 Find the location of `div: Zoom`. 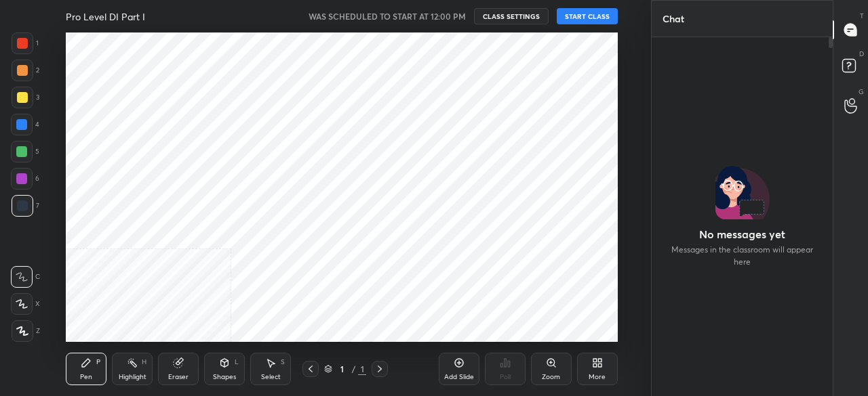

div: Zoom is located at coordinates (551, 377).